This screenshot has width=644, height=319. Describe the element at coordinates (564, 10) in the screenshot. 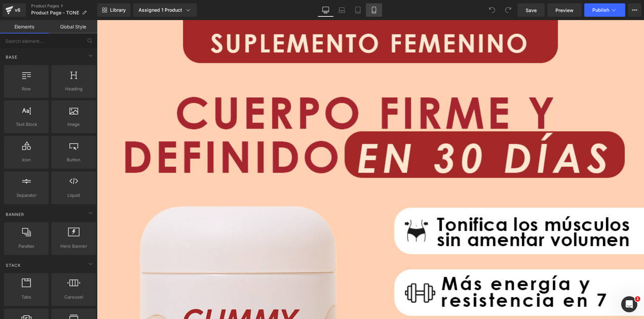

I see `a: Preview` at that location.